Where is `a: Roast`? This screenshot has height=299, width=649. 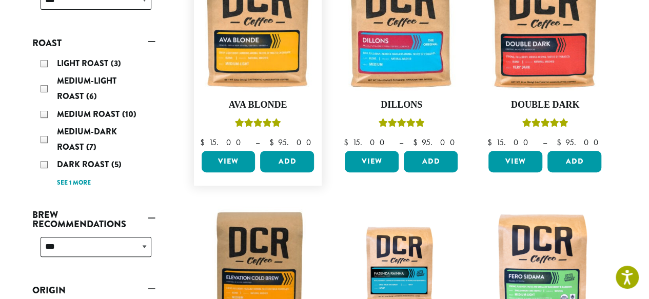
a: Roast is located at coordinates (94, 43).